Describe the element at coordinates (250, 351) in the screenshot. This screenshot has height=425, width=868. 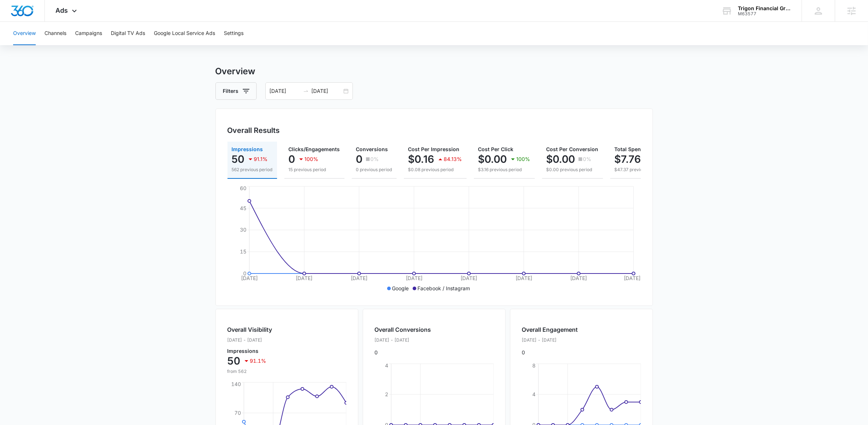
I see `p: Impressions` at that location.